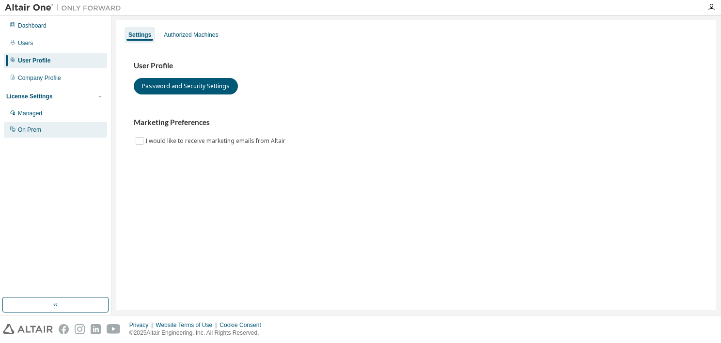 The height and width of the screenshot is (343, 721). Describe the element at coordinates (243, 325) in the screenshot. I see `div: Cookie Consent` at that location.